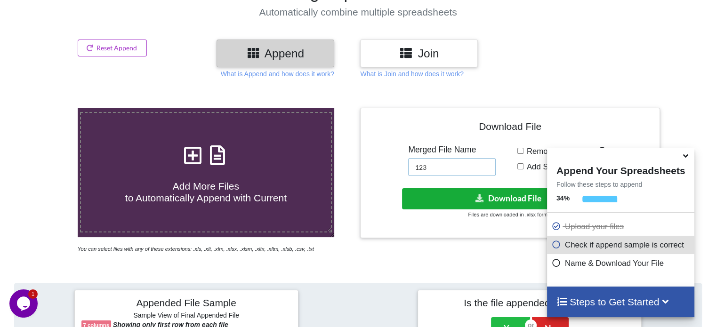  What do you see at coordinates (419, 53) in the screenshot?
I see `h3: Join` at bounding box center [419, 53].